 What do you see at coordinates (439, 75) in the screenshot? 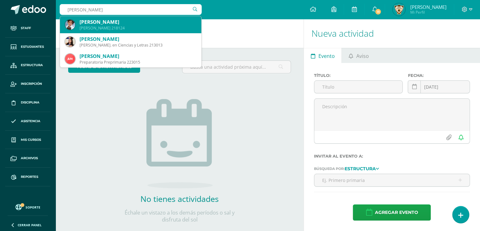
I see `label: Fecha:` at bounding box center [439, 75].